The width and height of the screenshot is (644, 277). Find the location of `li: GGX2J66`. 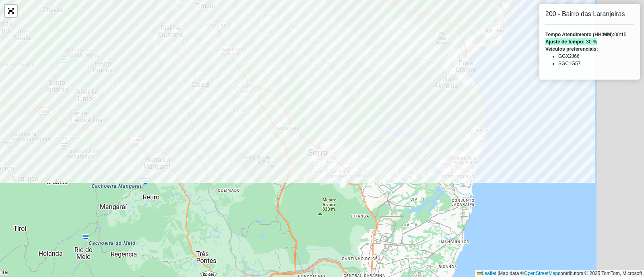

li: GGX2J66 is located at coordinates (596, 56).